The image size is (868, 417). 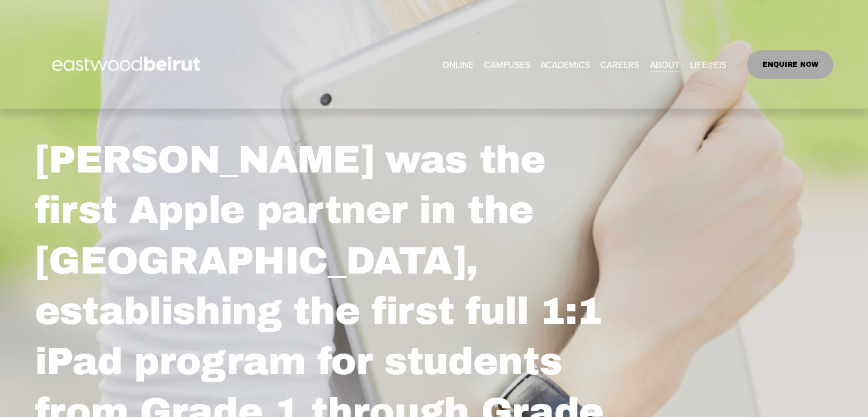 I want to click on span: CAMPUSES, so click(x=507, y=65).